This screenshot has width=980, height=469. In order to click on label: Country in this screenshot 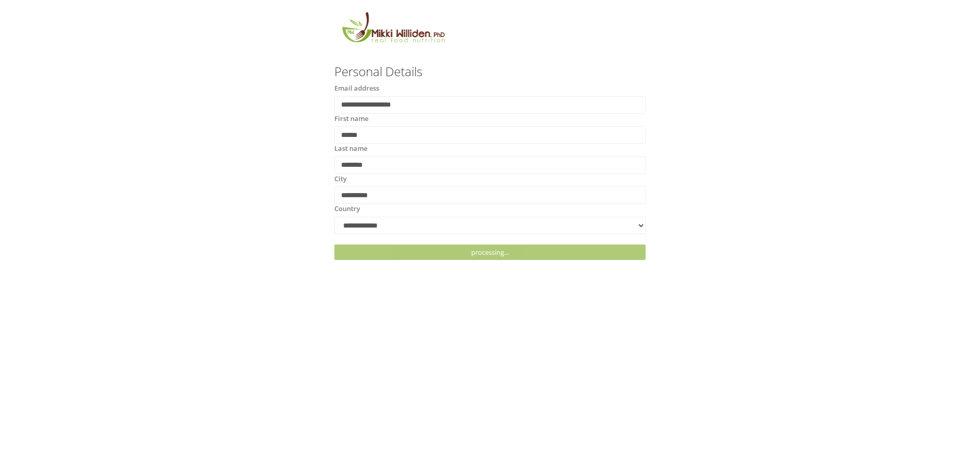, I will do `click(347, 209)`.